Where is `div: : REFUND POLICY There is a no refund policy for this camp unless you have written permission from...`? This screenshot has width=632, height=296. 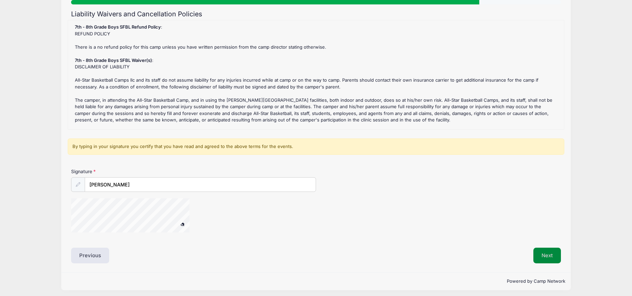 div: : REFUND POLICY There is a no refund policy for this camp unless you have written permission from... is located at coordinates (316, 75).